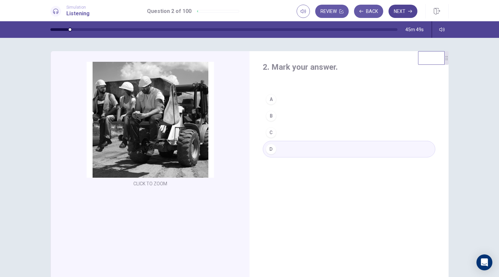 The height and width of the screenshot is (277, 499). I want to click on div: A, so click(271, 99).